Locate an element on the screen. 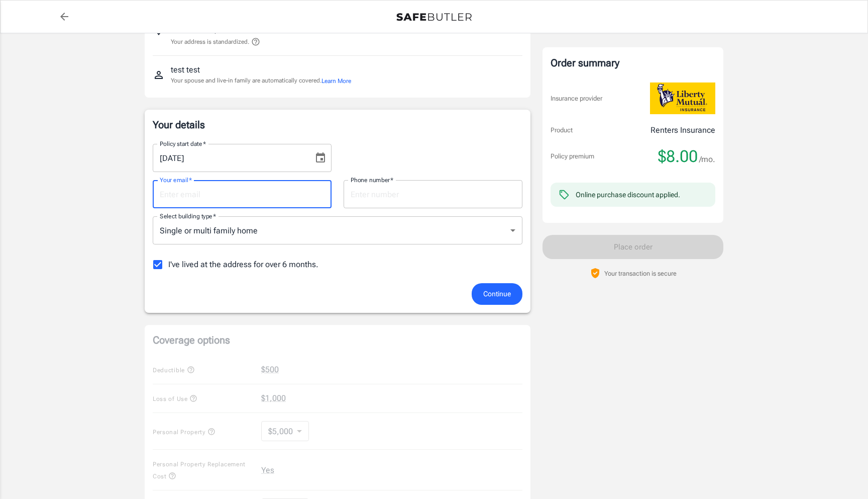 This screenshot has height=499, width=868. input: MM/DD/YYYY is located at coordinates (230, 158).